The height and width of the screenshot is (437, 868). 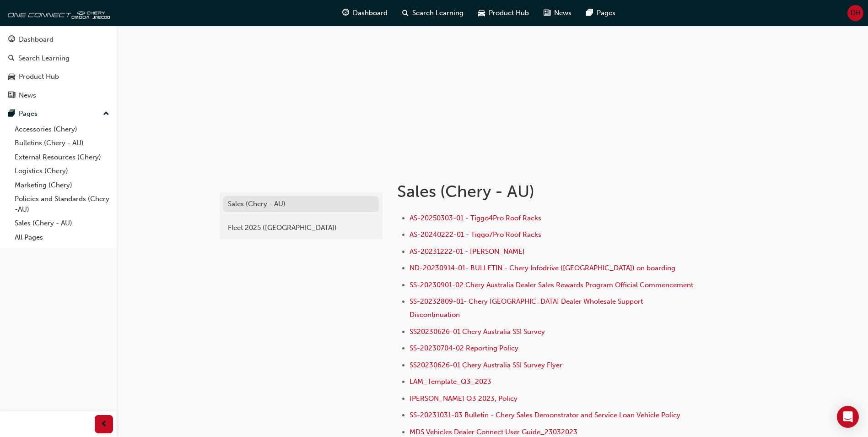 I want to click on a: guage-iconDashboard, so click(x=364, y=13).